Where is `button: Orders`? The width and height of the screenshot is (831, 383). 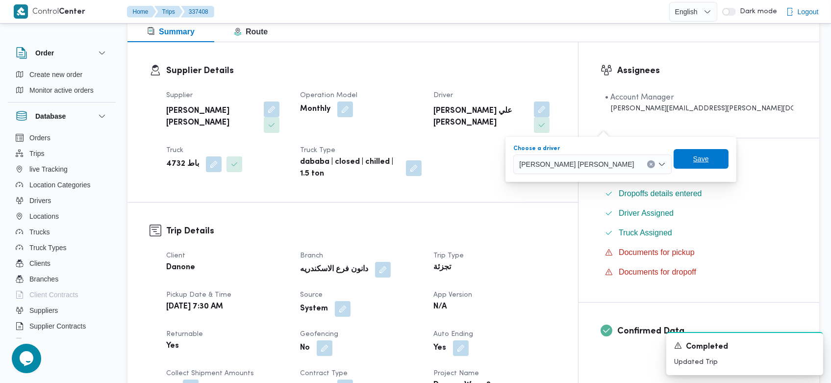 button: Orders is located at coordinates (62, 138).